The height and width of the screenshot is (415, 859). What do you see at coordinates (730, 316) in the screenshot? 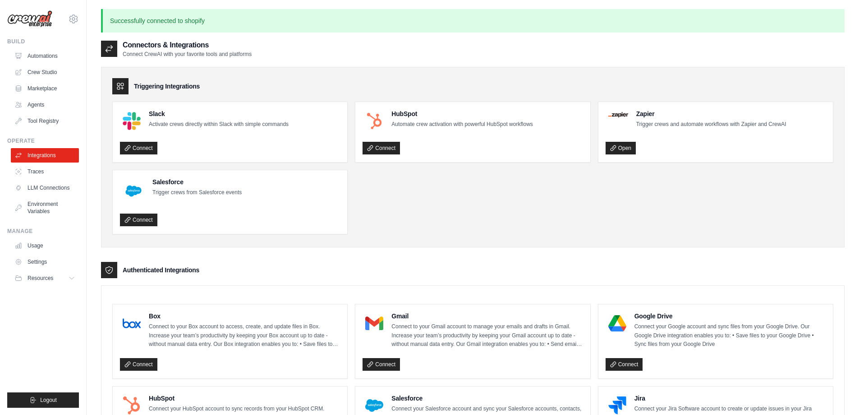
I see `h4: Google Drive` at bounding box center [730, 316].